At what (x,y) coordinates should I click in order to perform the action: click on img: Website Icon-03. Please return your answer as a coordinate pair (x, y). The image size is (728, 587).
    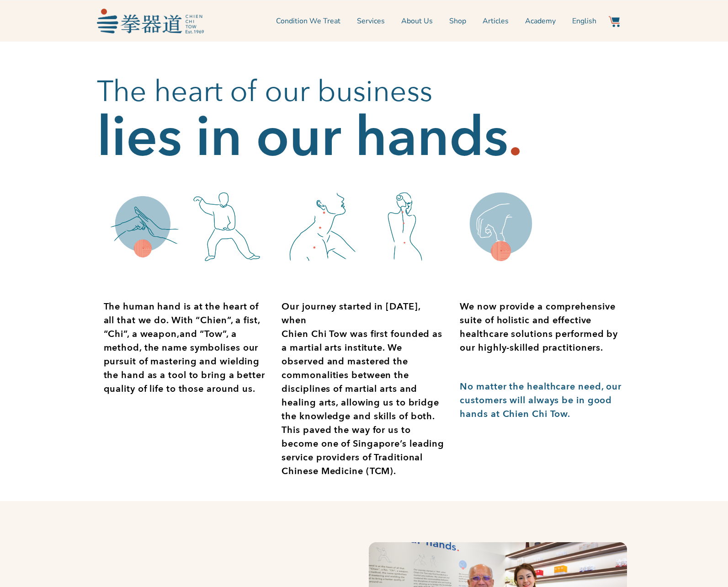
    Looking at the image, I should click on (614, 22).